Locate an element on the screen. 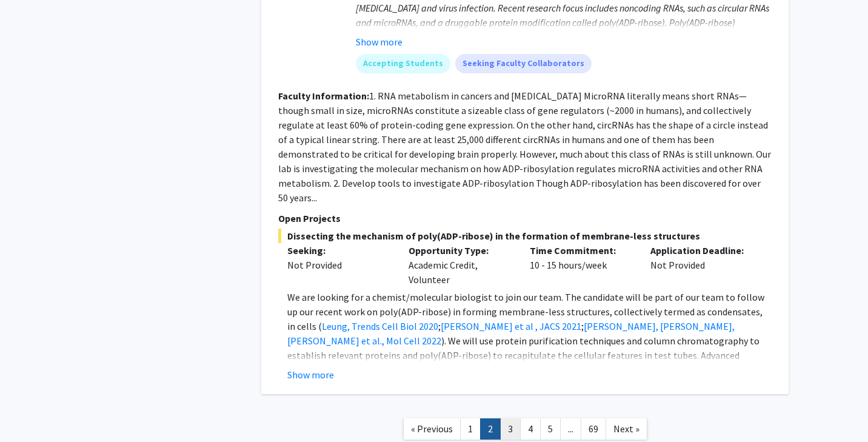 This screenshot has width=868, height=442. a: 5 is located at coordinates (550, 429).